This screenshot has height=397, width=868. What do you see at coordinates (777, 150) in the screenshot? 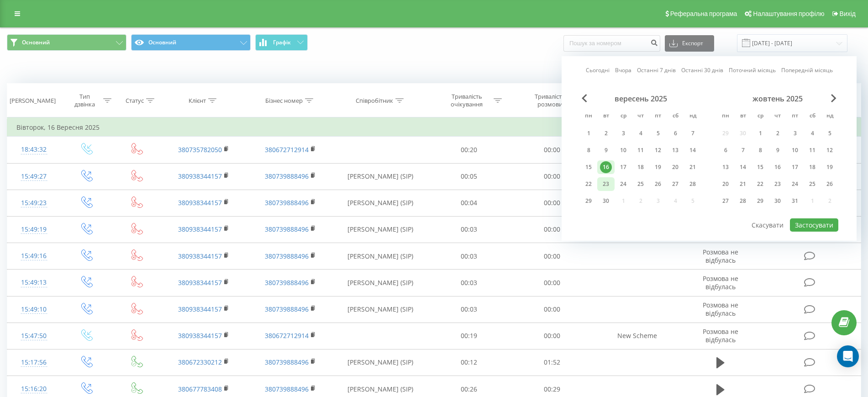
I see `div: чт 9 жовт 2025 р.` at bounding box center [777, 150].